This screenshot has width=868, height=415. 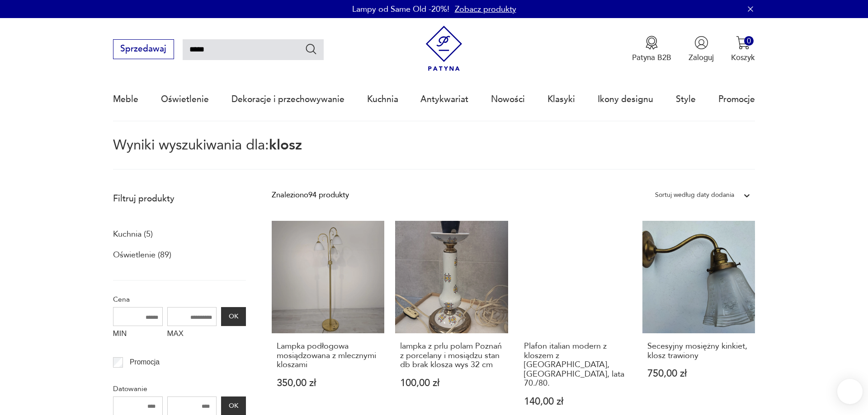 What do you see at coordinates (133, 235) in the screenshot?
I see `a: Kuchnia (5)` at bounding box center [133, 235].